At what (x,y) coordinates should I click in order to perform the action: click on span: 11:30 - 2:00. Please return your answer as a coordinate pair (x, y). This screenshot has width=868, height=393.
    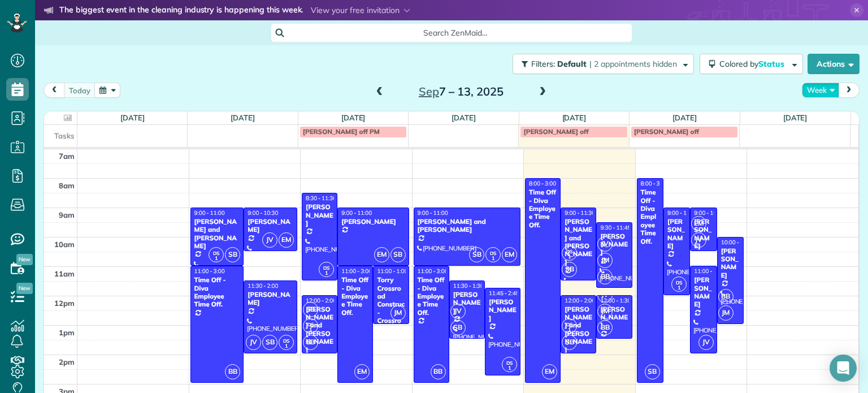
    Looking at the image, I should click on (263, 286).